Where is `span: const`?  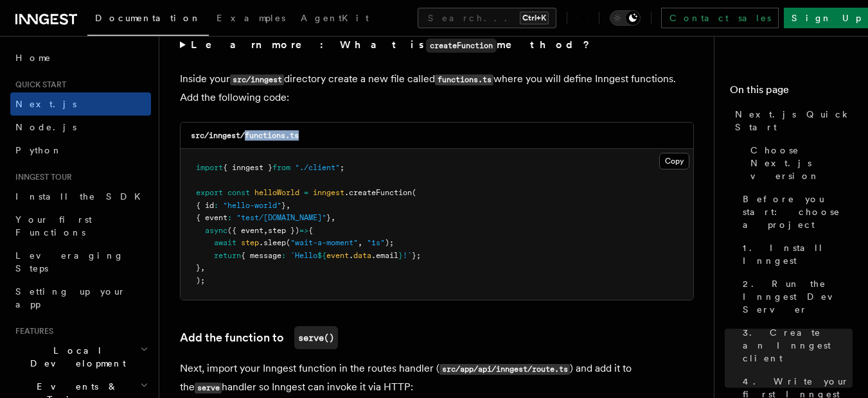
span: const is located at coordinates (239, 192).